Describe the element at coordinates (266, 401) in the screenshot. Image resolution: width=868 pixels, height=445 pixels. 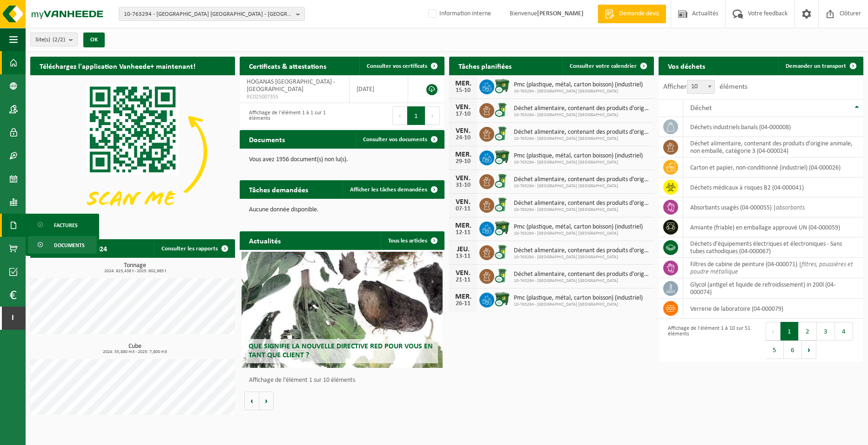
I see `button: Volgende` at that location.